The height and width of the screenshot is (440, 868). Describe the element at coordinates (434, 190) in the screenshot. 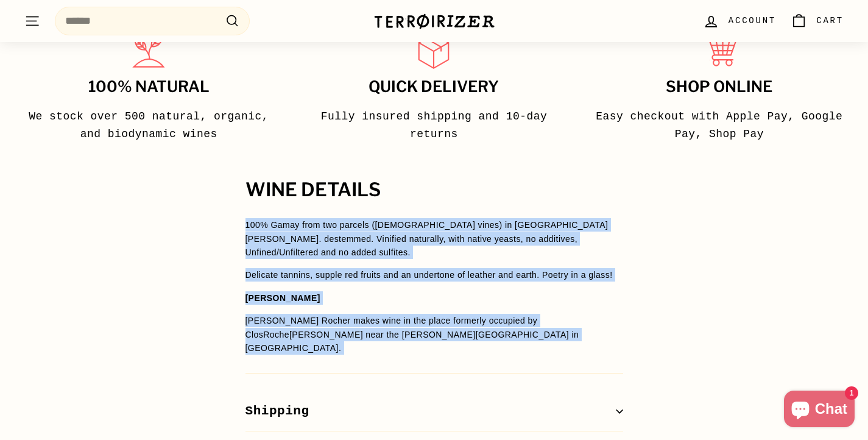

I see `h2: WINE DETAILS` at that location.